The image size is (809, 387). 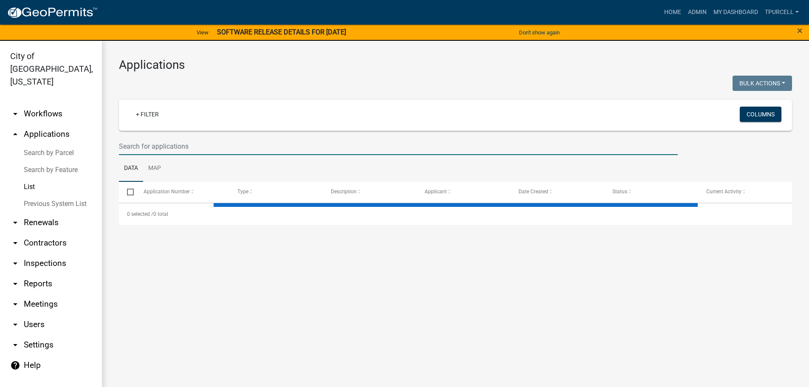 I want to click on a: My Dashboard, so click(x=735, y=12).